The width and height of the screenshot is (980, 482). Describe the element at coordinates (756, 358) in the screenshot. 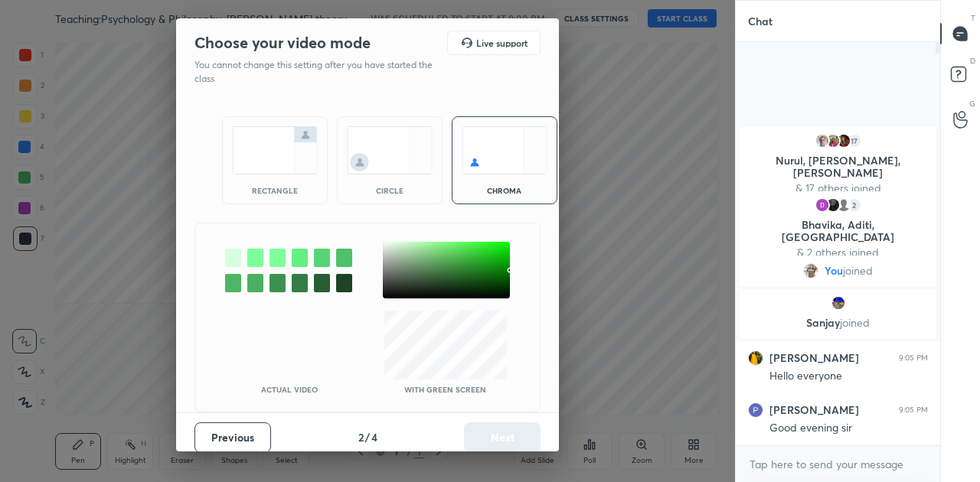

I see `img: a4428a8ffc454391b10e34f986bc8a14.jpg` at that location.